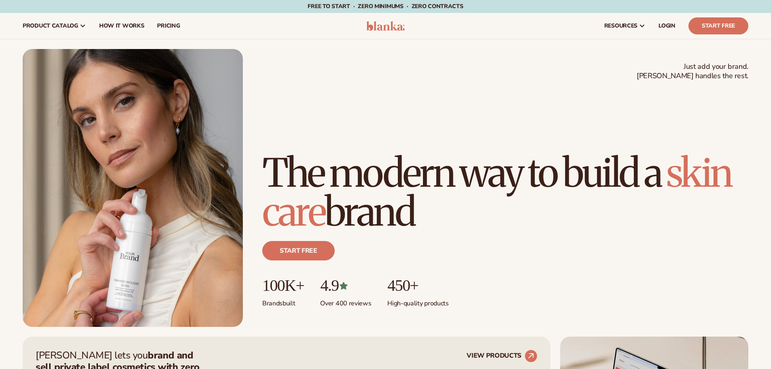 The height and width of the screenshot is (369, 771). Describe the element at coordinates (346, 301) in the screenshot. I see `p: Over 400 reviews` at that location.